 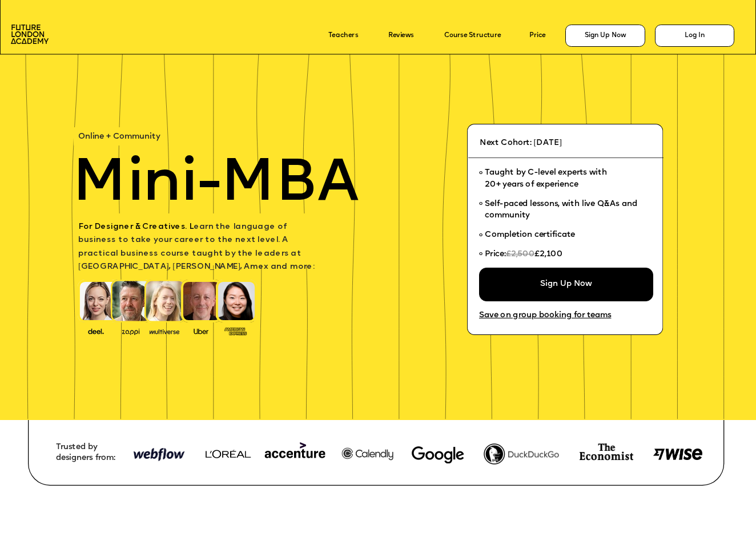 What do you see at coordinates (201, 330) in the screenshot?
I see `img: image-99cff0b2-a396-4aab-8550-cf4071da2cb9.png` at bounding box center [201, 330].